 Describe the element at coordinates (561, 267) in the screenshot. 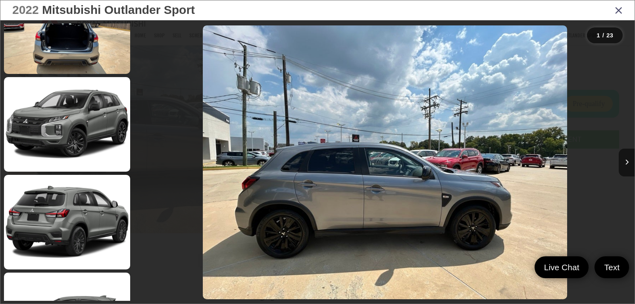

I see `span: Live Chat` at that location.